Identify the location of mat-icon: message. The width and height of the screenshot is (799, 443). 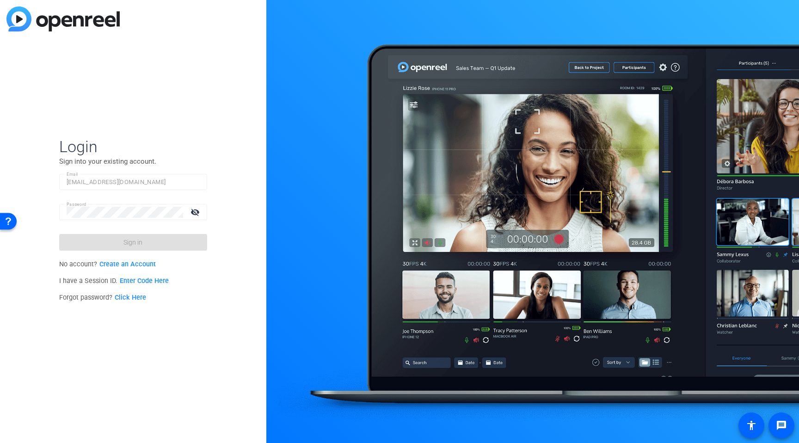
(781, 425).